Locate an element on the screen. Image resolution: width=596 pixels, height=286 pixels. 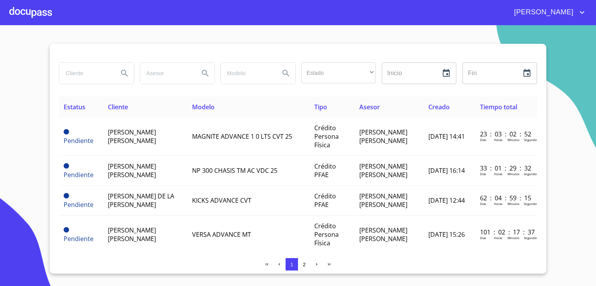
span: Cliente is located at coordinates (118, 107).